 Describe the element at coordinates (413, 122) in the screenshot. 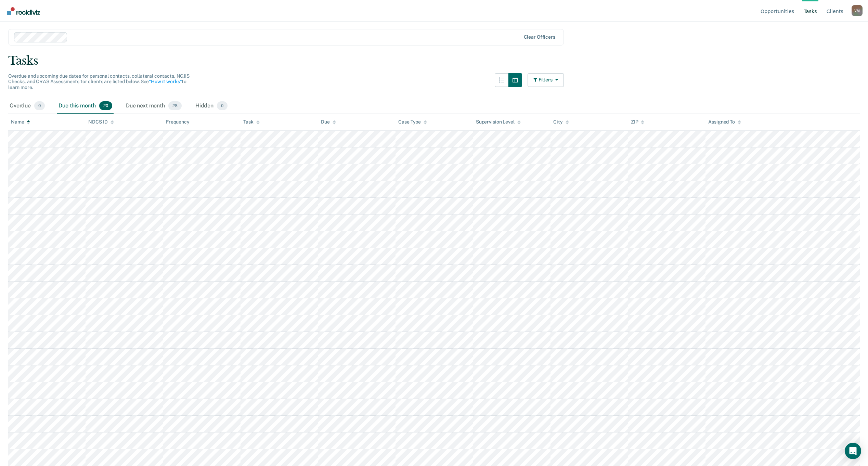

I see `div: Case Type` at that location.